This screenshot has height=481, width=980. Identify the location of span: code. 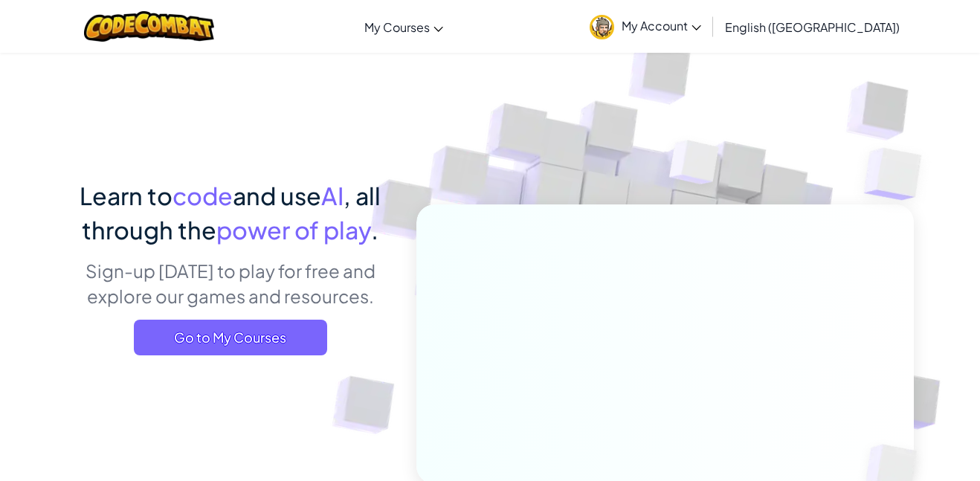
(202, 196).